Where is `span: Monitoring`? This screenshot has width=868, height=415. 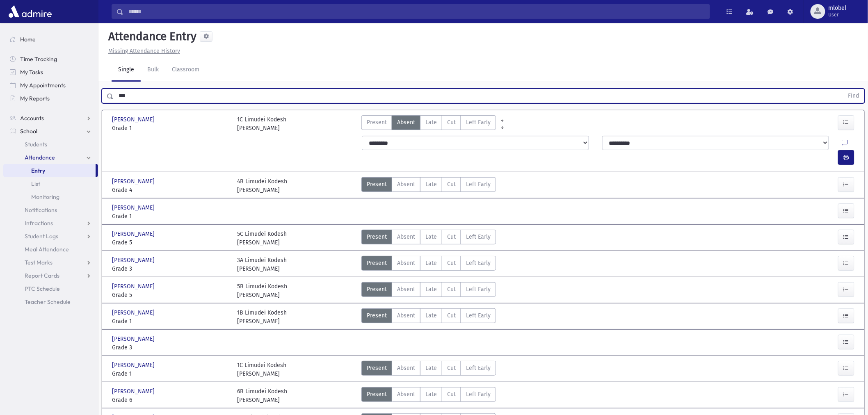 span: Monitoring is located at coordinates (45, 197).